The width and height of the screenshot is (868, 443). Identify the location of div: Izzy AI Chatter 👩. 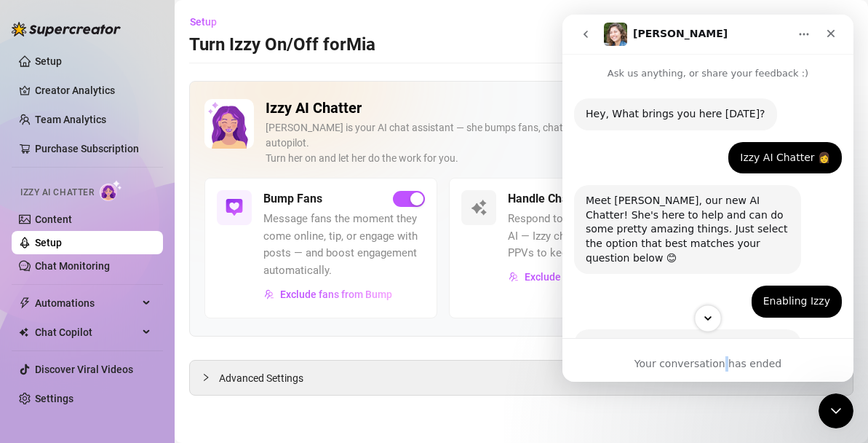
(223, 143).